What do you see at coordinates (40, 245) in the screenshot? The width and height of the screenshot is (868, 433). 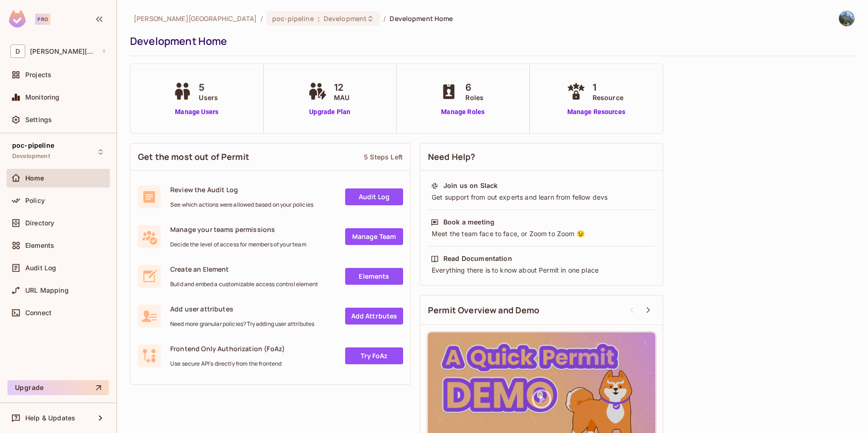 I see `span: Elements` at bounding box center [40, 245].